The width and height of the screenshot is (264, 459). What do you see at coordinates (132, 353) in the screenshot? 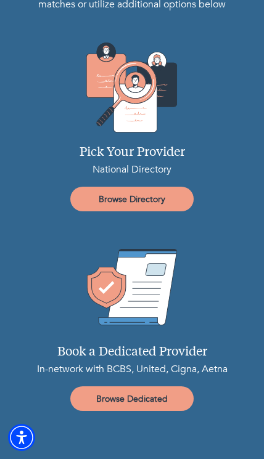
I see `p: Book a Dedicated Provider` at bounding box center [132, 353].